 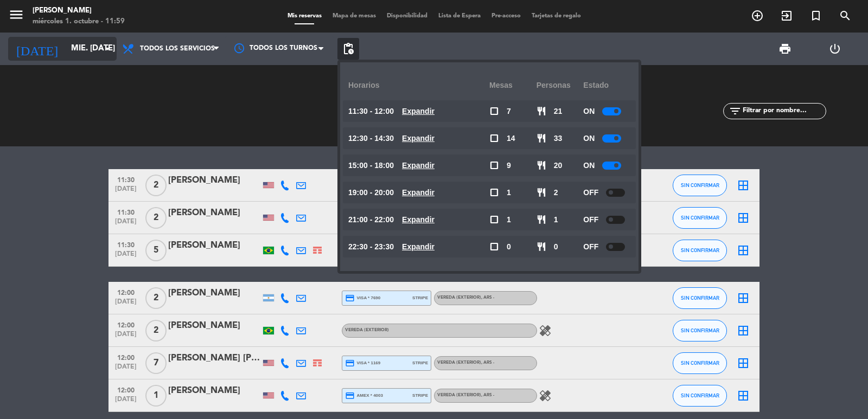 I want to click on span: 15:00 - 18:00, so click(x=371, y=166).